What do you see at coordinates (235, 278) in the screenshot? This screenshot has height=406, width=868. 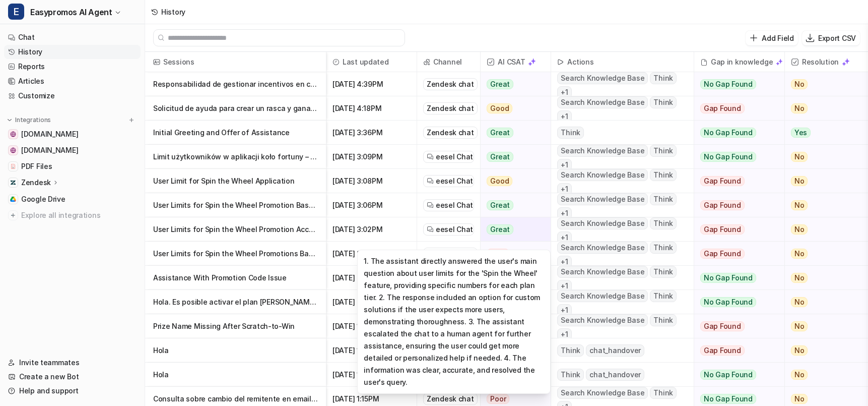 I see `p: Assistance With Promotion Code Issue` at bounding box center [235, 278].